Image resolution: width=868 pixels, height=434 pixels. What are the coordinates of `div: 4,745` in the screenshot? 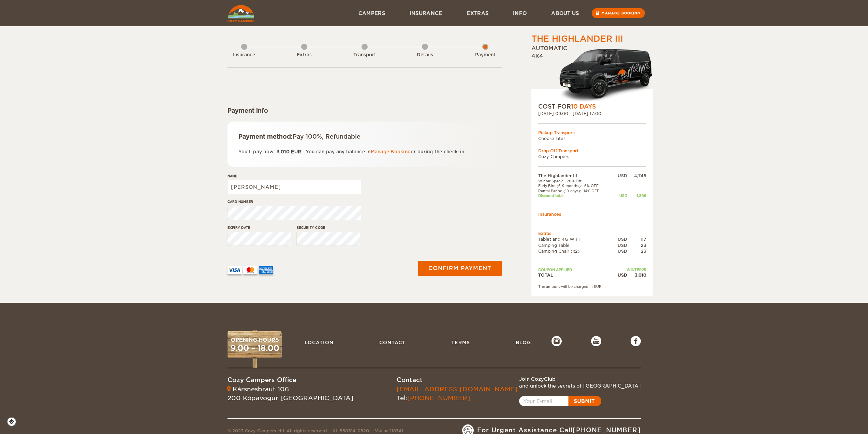 It's located at (637, 176).